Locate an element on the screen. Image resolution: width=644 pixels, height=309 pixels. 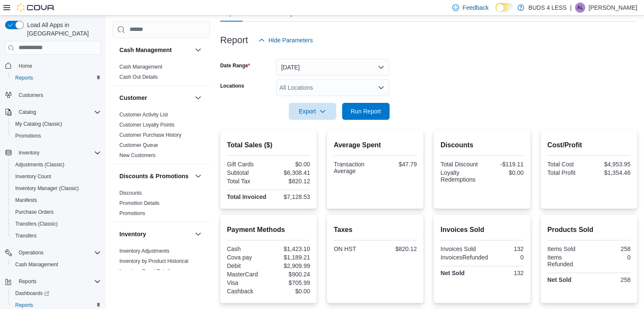
div: Cova pay is located at coordinates (247, 257).